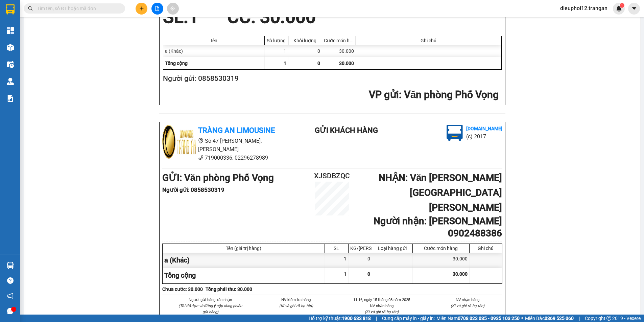 Image resolution: width=644 pixels, height=322 pixels. I want to click on li: NV kiểm tra hàng, so click(296, 300).